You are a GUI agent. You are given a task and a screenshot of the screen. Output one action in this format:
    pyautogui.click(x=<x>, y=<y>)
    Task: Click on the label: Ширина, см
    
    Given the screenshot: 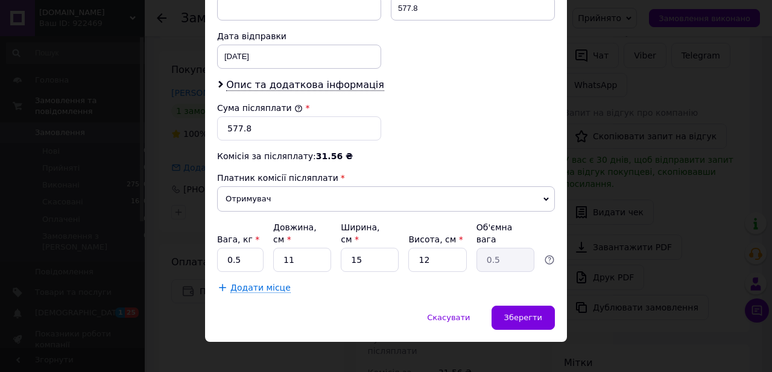 What is the action you would take?
    pyautogui.click(x=360, y=233)
    